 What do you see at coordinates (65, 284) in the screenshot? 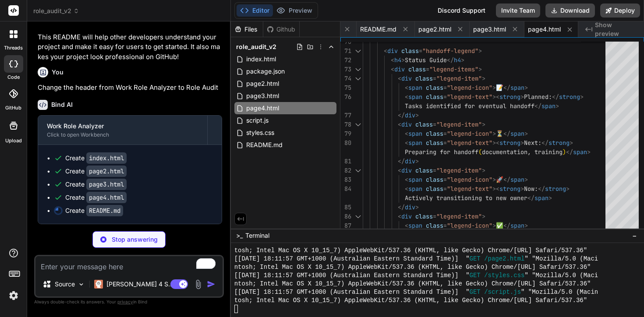
I see `p: Source` at bounding box center [65, 284].